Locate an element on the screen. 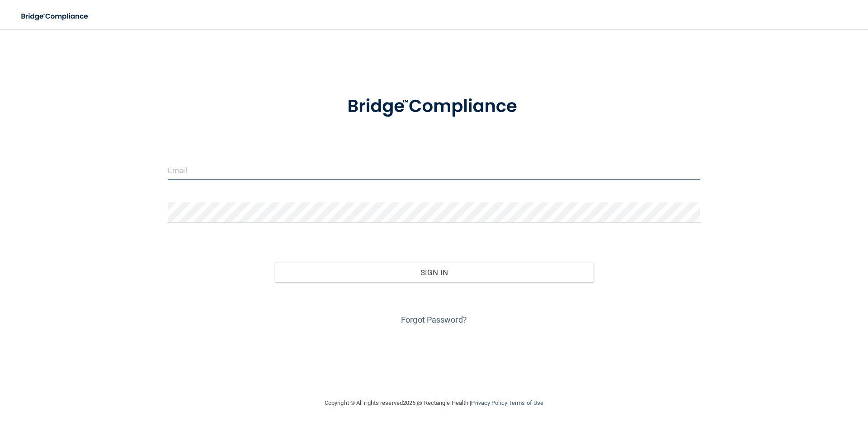 Image resolution: width=868 pixels, height=427 pixels. button: Sign In is located at coordinates (434, 273).